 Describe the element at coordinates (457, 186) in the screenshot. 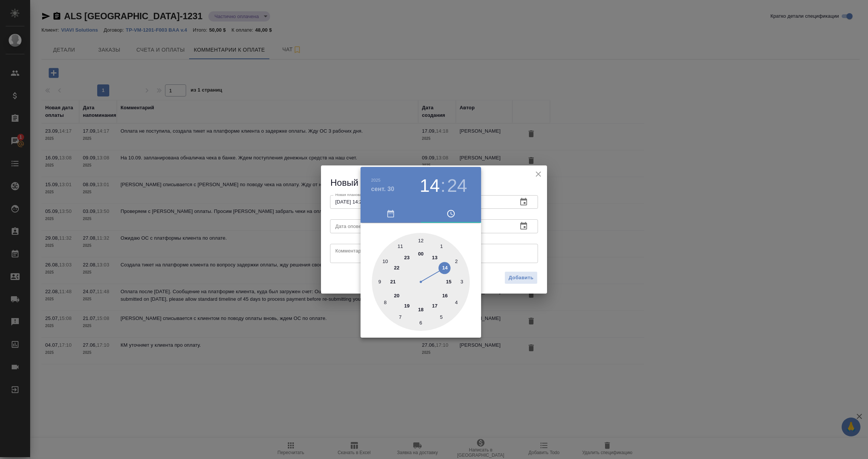

I see `h3: 24` at that location.